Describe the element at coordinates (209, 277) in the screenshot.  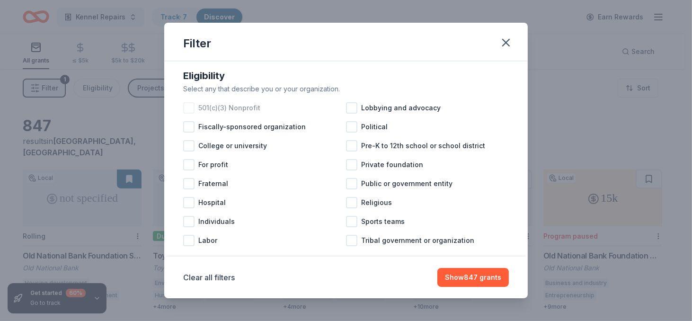
I see `button: Clear all filters` at that location.